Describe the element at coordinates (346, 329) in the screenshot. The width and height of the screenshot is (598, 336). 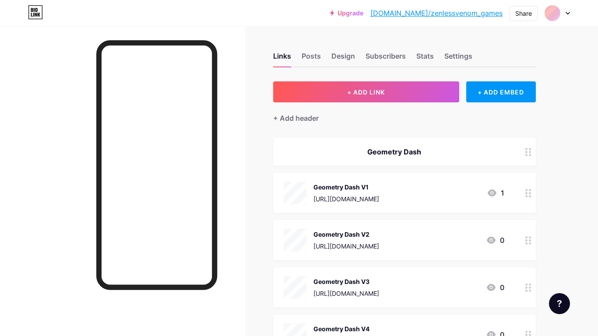
I see `div: Geometry Dash V4` at that location.